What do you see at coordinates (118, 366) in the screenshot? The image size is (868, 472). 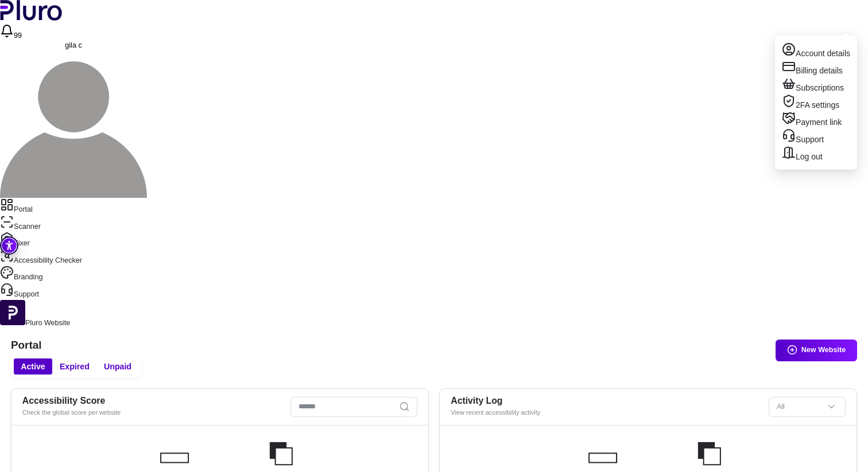 I see `span: Unpaid` at bounding box center [118, 366].